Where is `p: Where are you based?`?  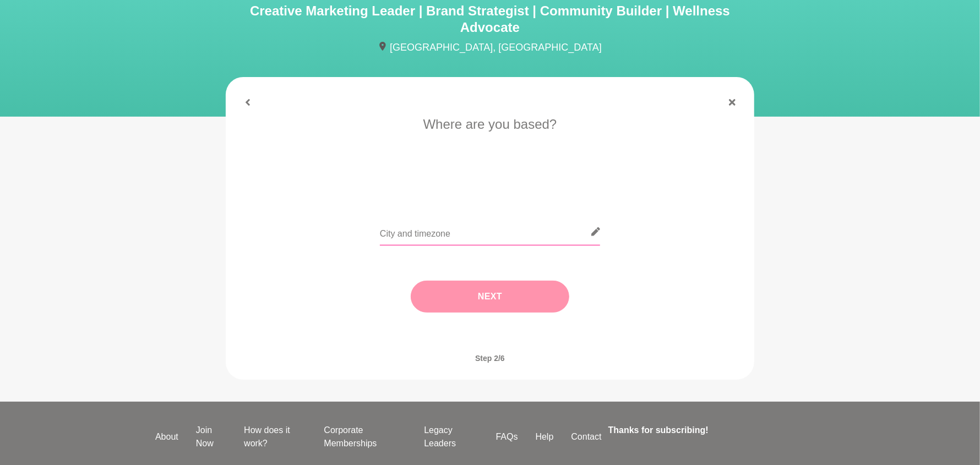 p: Where are you based? is located at coordinates (490, 125).